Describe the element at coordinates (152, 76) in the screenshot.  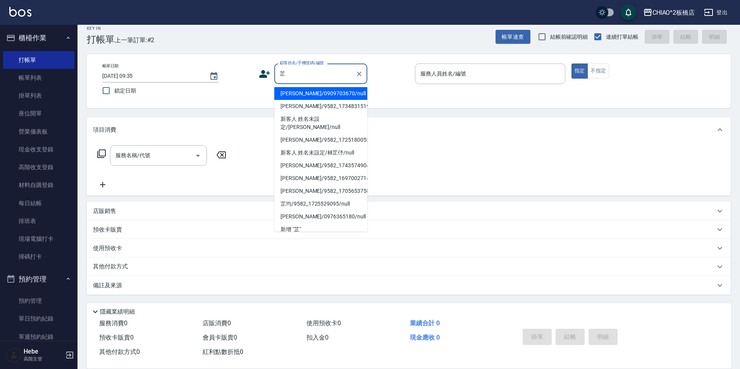
I see `input: YYYY/MM/DD hh:mm` at that location.